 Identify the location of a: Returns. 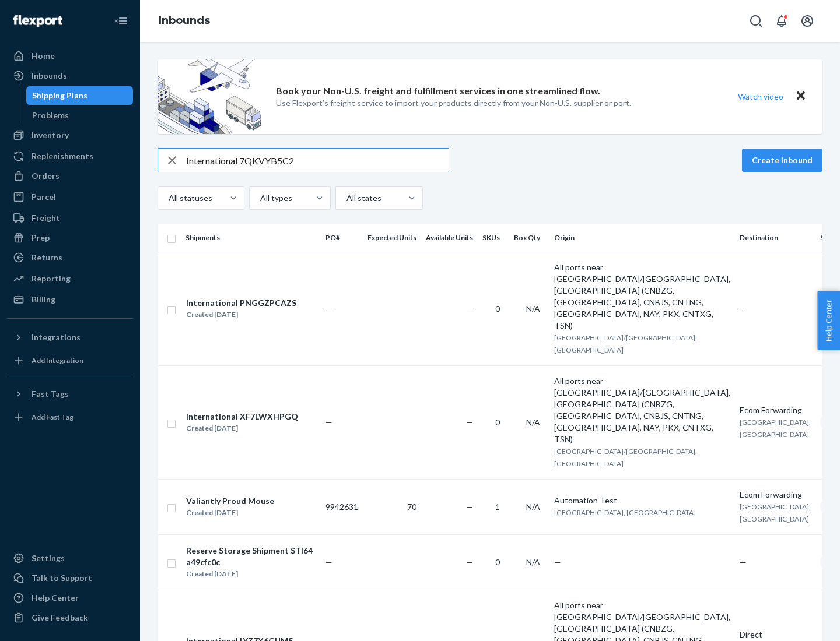
(70, 258).